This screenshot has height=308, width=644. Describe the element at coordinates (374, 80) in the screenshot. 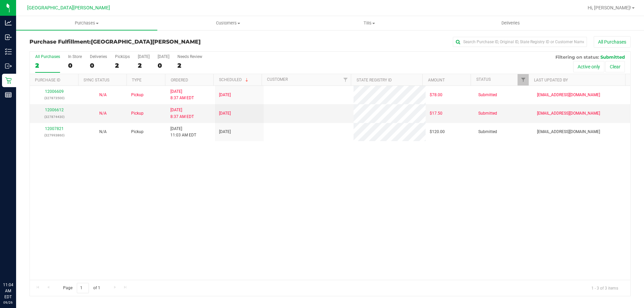

I see `a: State Registry ID` at that location.